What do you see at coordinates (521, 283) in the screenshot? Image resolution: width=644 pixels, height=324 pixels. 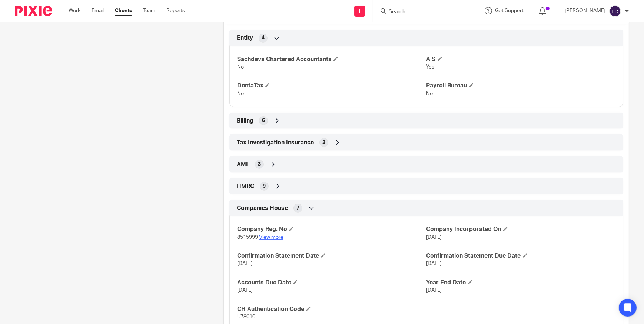 I see `h4: Year End Date` at bounding box center [521, 283].